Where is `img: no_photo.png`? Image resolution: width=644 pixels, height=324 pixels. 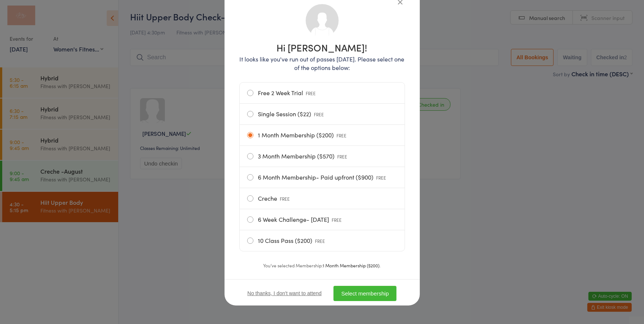 img: no_photo.png is located at coordinates (322, 21).